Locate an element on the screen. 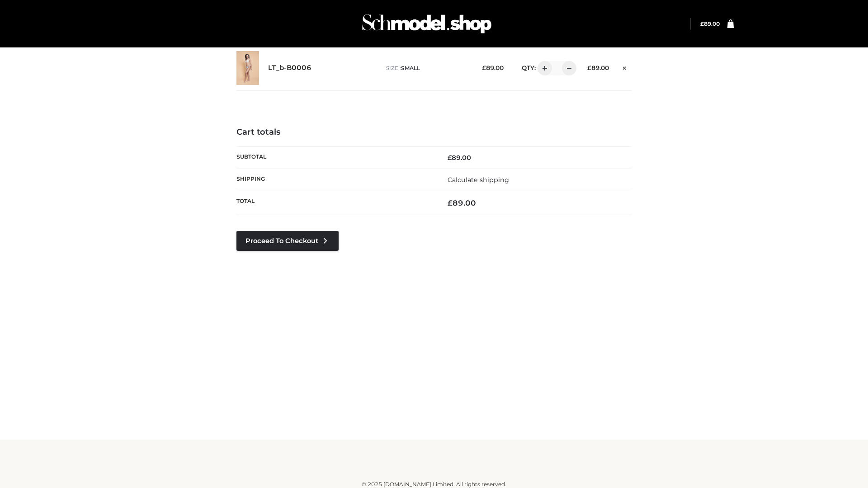  th: Subtotal is located at coordinates (335, 157).